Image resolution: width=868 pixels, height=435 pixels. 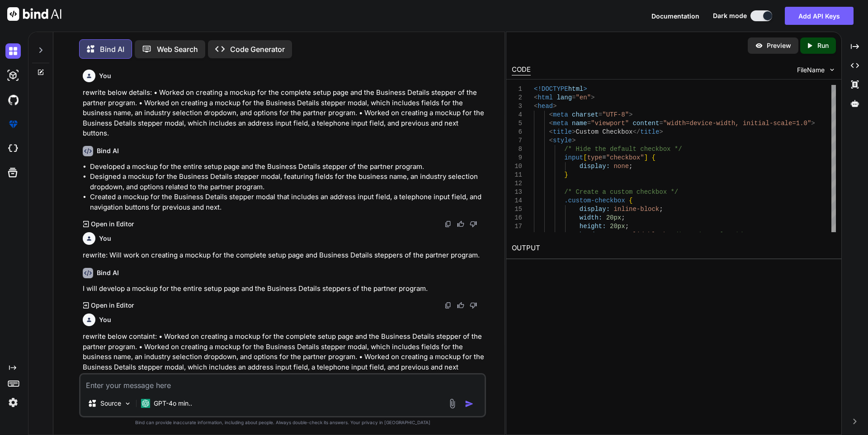 I want to click on span: width:, so click(x=590, y=218).